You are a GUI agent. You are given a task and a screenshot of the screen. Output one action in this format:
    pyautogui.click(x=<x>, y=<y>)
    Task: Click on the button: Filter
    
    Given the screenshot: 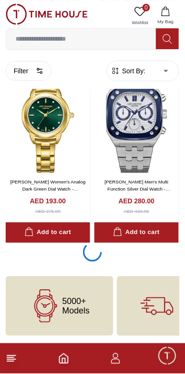 What is the action you would take?
    pyautogui.click(x=28, y=71)
    